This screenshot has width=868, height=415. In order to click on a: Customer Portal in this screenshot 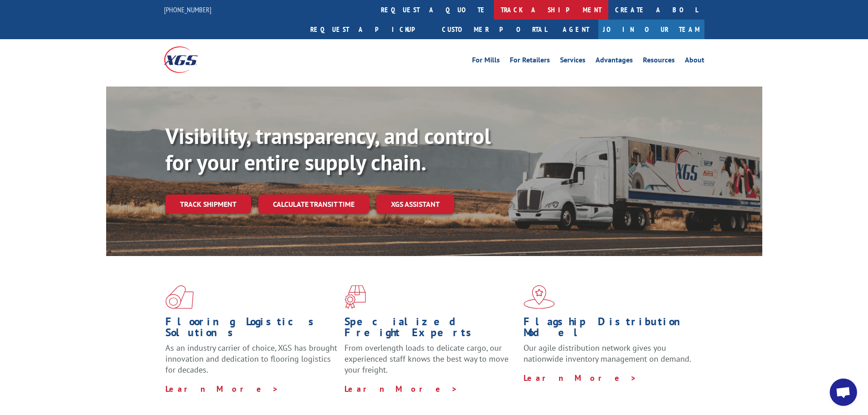, I will do `click(494, 29)`.